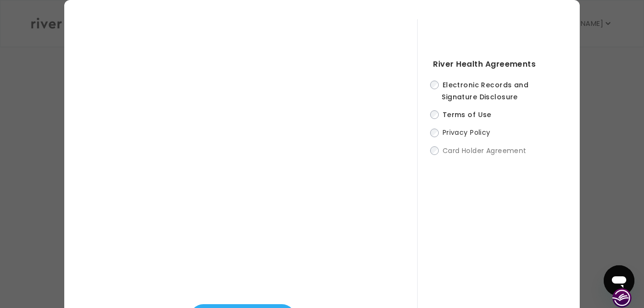 The height and width of the screenshot is (308, 644). What do you see at coordinates (467, 133) in the screenshot?
I see `span: Privacy Policy` at bounding box center [467, 133].